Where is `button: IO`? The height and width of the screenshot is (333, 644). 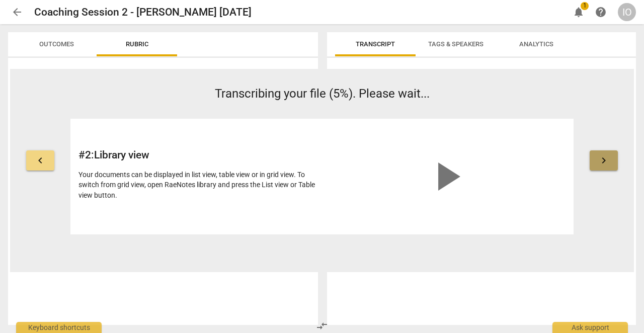
button: IO is located at coordinates (627, 12).